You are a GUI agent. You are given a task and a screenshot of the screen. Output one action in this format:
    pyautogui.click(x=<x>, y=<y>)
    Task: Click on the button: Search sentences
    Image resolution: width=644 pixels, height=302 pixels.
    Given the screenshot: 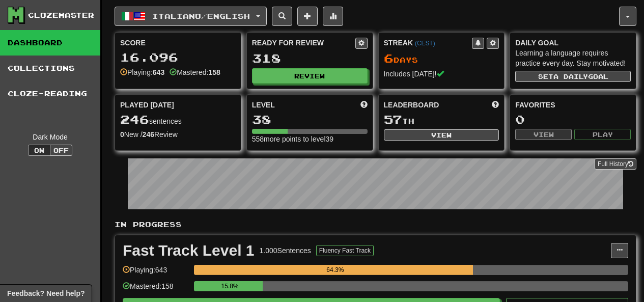 What is the action you would take?
    pyautogui.click(x=282, y=16)
    